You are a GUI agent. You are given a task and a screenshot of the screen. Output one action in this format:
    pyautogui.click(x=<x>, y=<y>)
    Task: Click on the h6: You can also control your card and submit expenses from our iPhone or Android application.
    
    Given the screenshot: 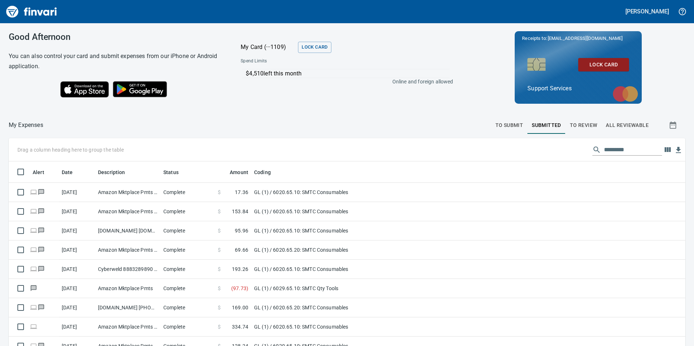 What is the action you would take?
    pyautogui.click(x=115, y=61)
    